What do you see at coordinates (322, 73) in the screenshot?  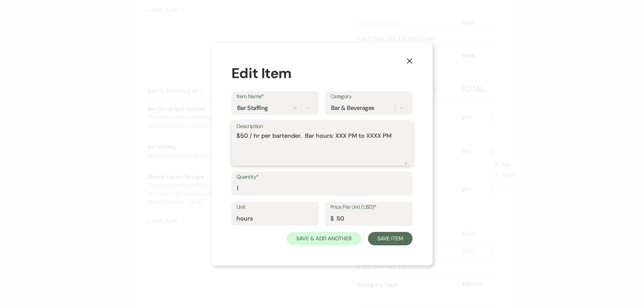 I see `div: Edit Item` at bounding box center [322, 73].